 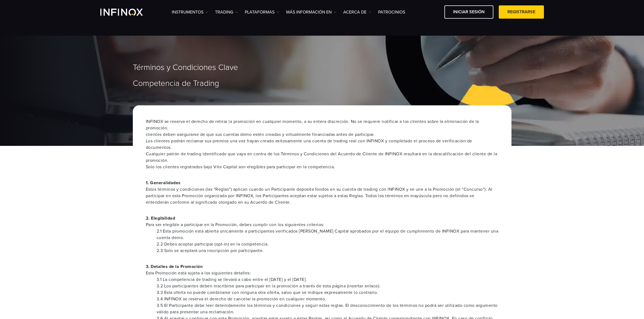 I want to click on a: Registrarse, so click(x=521, y=12).